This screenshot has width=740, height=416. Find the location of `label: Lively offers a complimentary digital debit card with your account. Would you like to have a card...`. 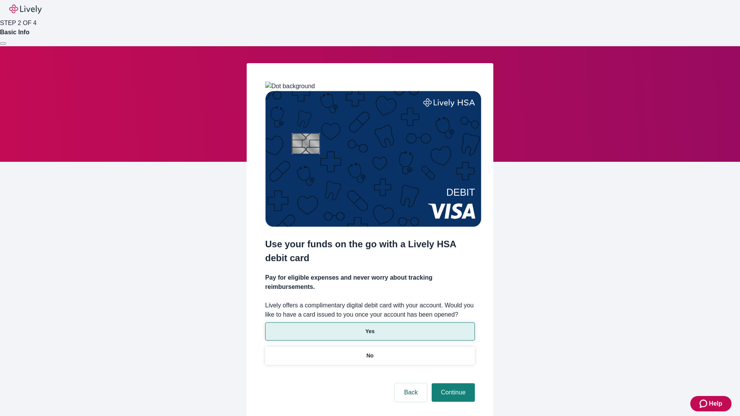

label: Lively offers a complimentary digital debit card with your account. Would you like to have a card... is located at coordinates (370, 310).